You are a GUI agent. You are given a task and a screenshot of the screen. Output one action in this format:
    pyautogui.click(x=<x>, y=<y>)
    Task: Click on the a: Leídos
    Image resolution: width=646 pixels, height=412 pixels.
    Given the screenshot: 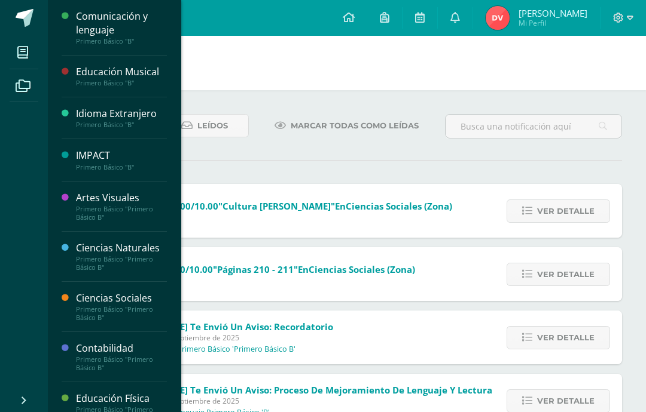 What is the action you would take?
    pyautogui.click(x=204, y=126)
    